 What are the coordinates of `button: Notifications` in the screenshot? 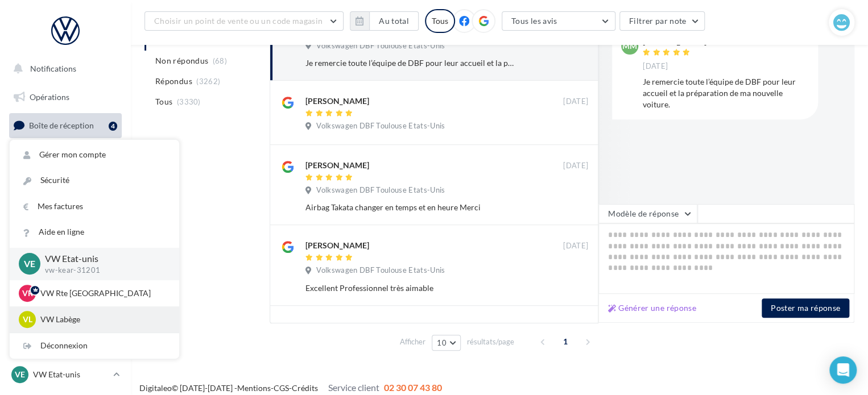 It's located at (63, 69).